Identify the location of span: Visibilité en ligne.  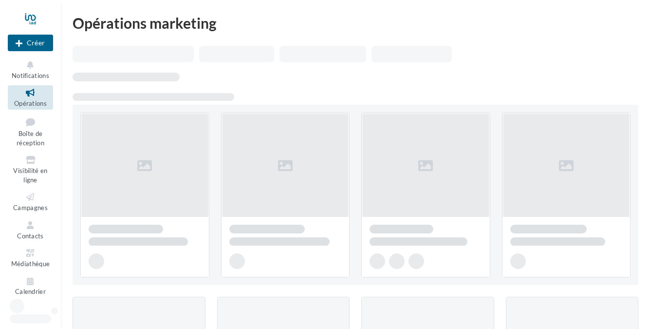
(30, 175).